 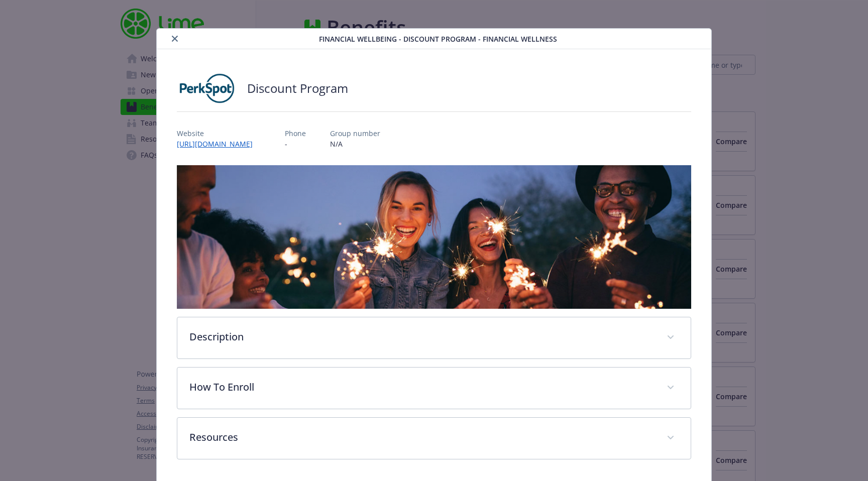 What do you see at coordinates (355, 133) in the screenshot?
I see `p: Group number` at bounding box center [355, 133].